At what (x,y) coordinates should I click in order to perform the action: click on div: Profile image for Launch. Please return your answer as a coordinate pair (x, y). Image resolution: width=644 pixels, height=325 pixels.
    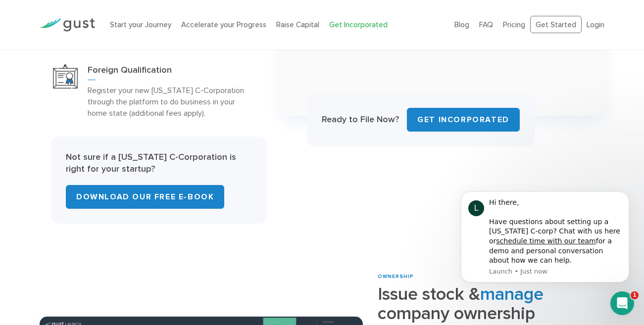
    Looking at the image, I should click on (30, 32).